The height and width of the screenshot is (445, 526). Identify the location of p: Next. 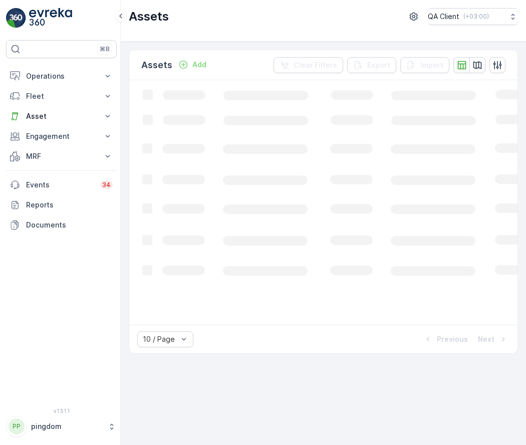
(486, 339).